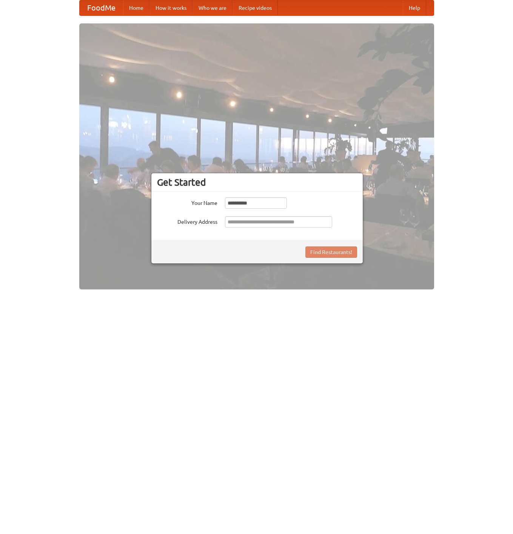  I want to click on a: Who we are, so click(213, 8).